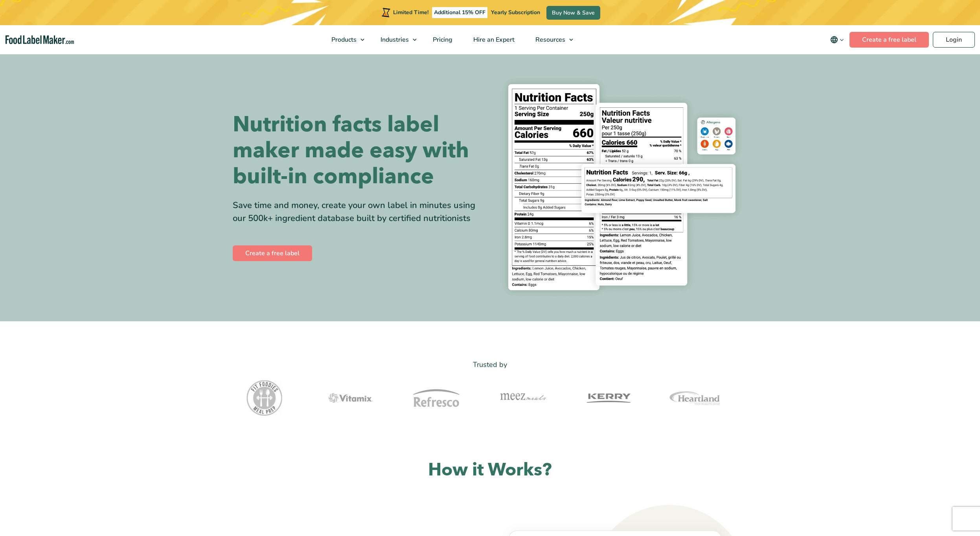 The image size is (980, 536). What do you see at coordinates (551, 40) in the screenshot?
I see `a: Resources` at bounding box center [551, 40].